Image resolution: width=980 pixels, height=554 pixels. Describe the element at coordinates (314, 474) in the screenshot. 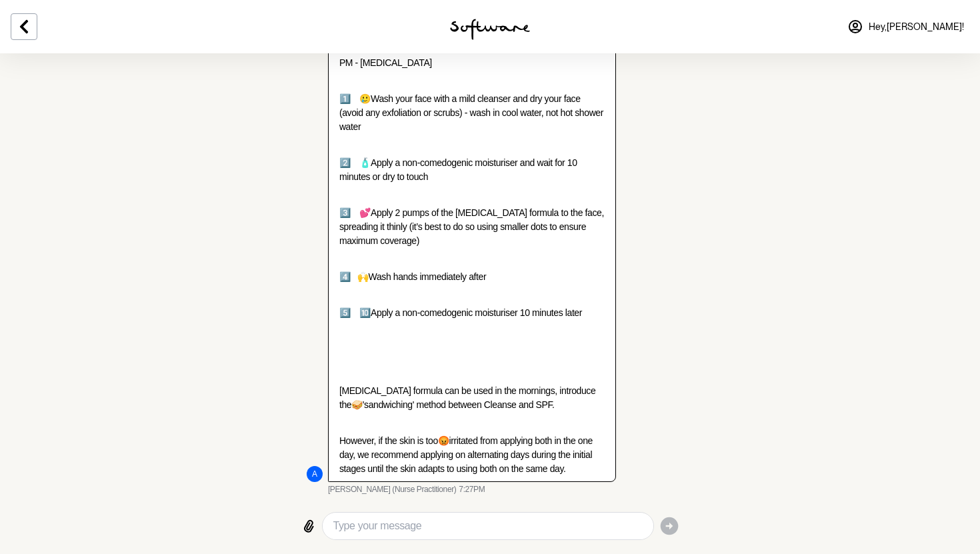

I see `div: Annie Butler (Nurse Practitioner)` at that location.